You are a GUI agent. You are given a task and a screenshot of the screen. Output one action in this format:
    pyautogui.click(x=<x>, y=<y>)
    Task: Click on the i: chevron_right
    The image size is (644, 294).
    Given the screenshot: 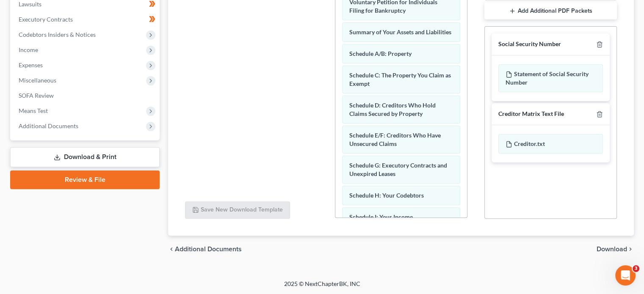 What is the action you would take?
    pyautogui.click(x=630, y=249)
    